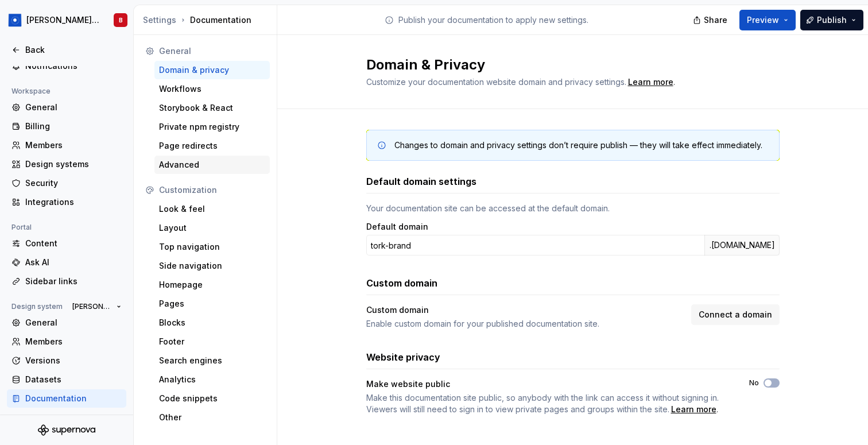  Describe the element at coordinates (832, 20) in the screenshot. I see `button: Publish` at that location.